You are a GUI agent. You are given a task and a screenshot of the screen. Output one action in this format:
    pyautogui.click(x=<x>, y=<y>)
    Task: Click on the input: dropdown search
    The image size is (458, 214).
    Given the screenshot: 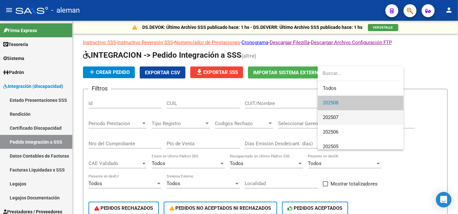 What is the action you would take?
    pyautogui.click(x=359, y=73)
    